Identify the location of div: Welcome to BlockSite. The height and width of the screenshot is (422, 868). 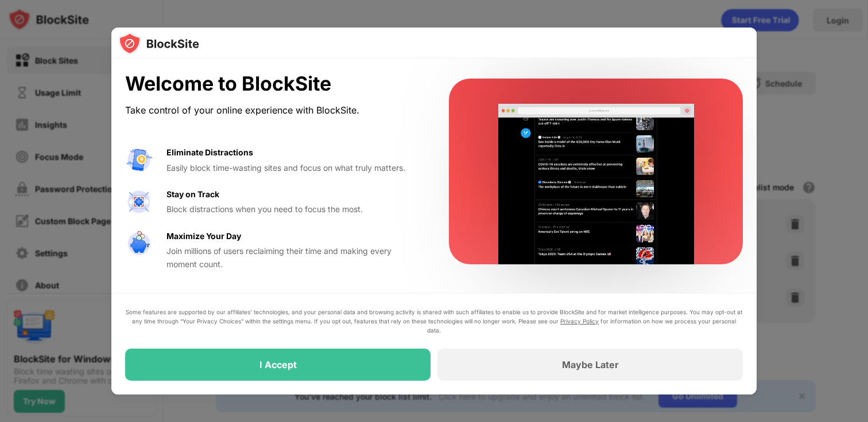
(274, 84).